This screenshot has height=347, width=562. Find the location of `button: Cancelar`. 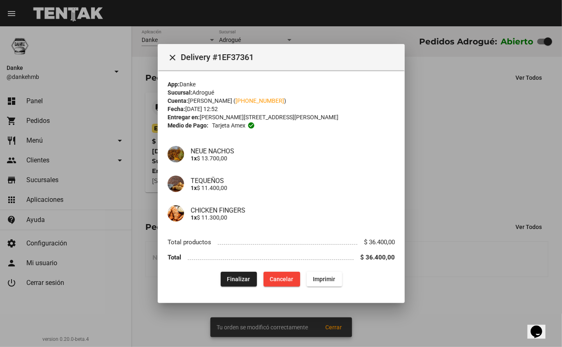

button: Cancelar is located at coordinates (281, 279).